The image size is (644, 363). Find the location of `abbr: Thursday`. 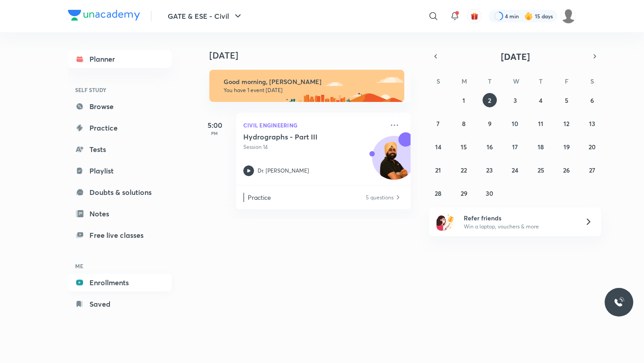

abbr: Thursday is located at coordinates (540, 80).